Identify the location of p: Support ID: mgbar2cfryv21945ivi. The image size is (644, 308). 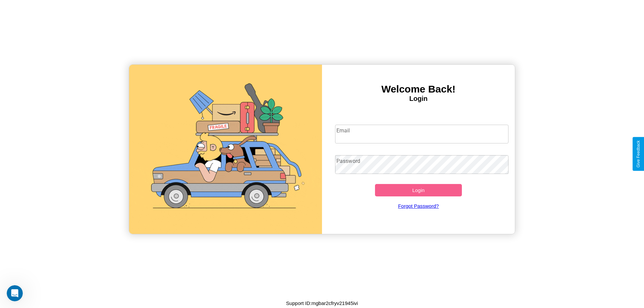
(322, 303).